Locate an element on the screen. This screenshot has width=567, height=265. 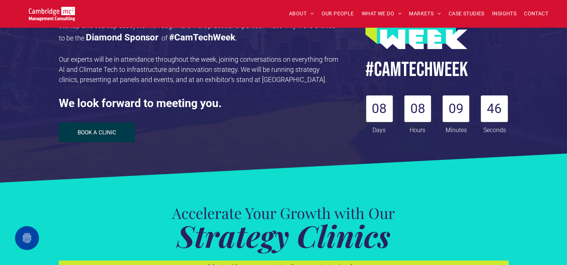
span: #CamTECHWEEK is located at coordinates (417, 70).